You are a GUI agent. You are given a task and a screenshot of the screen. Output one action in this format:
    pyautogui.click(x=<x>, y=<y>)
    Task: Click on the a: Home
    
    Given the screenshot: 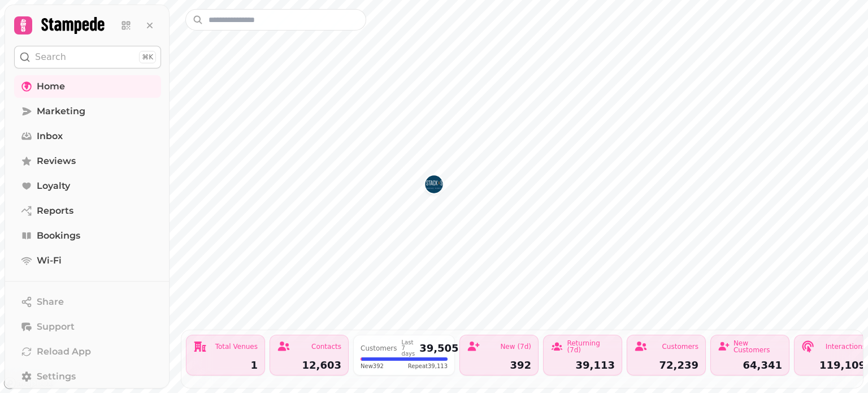 What is the action you would take?
    pyautogui.click(x=88, y=87)
    